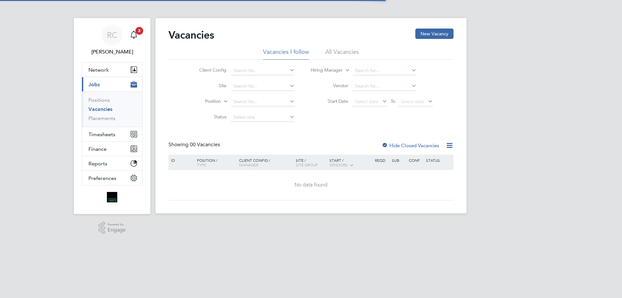 The height and width of the screenshot is (298, 622). Describe the element at coordinates (393, 101) in the screenshot. I see `span: To` at that location.